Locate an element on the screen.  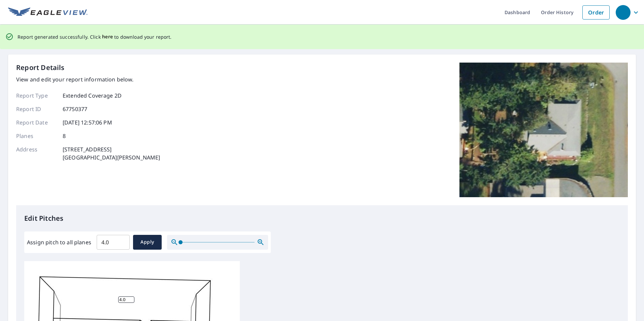
img: EV Logo is located at coordinates (48, 12).